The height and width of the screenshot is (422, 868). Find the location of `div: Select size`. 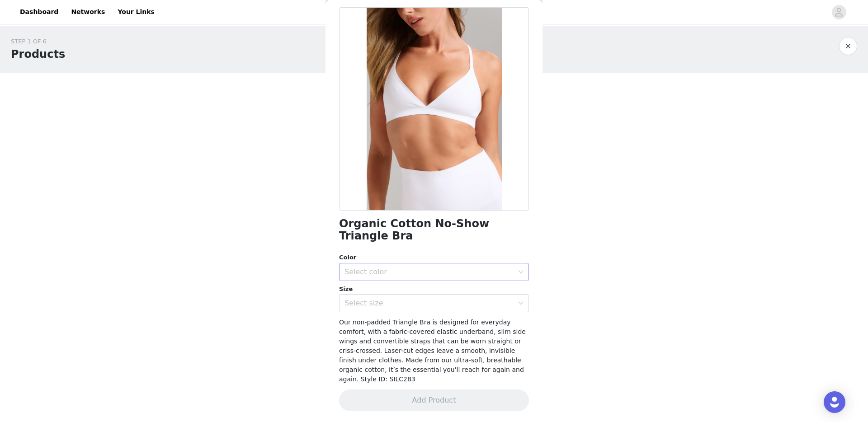

div: Select size is located at coordinates (429, 303).